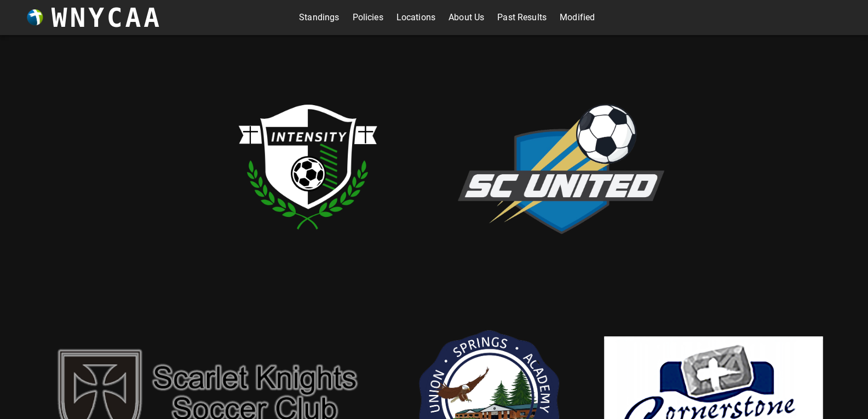 This screenshot has height=419, width=868. What do you see at coordinates (308, 166) in the screenshot?
I see `img: intensity.png` at bounding box center [308, 166].